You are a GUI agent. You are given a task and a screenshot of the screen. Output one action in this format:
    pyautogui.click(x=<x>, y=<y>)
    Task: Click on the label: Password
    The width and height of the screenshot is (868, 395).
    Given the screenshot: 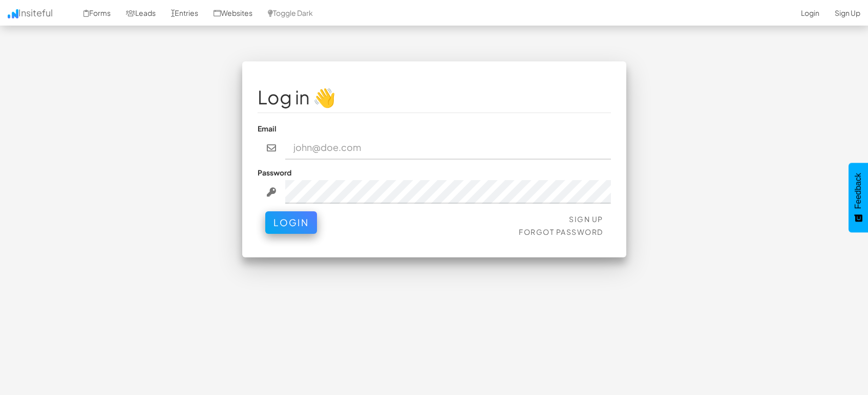 What is the action you would take?
    pyautogui.click(x=275, y=173)
    